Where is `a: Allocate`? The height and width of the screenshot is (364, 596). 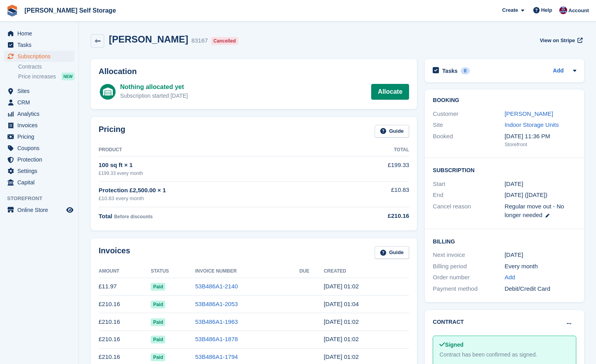
a: Allocate is located at coordinates (390, 91).